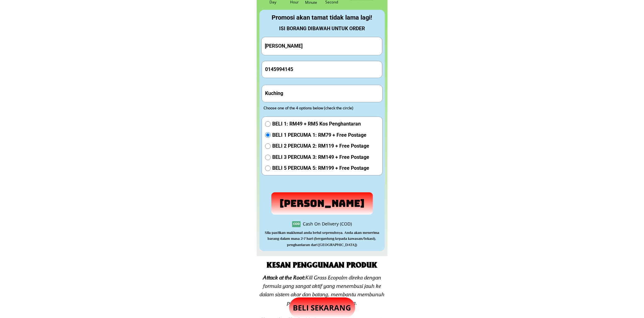 This screenshot has width=644, height=318. What do you see at coordinates (320, 146) in the screenshot?
I see `span: BELI 2 PERCUMA 2: RM119 + Free Postage` at bounding box center [320, 146].